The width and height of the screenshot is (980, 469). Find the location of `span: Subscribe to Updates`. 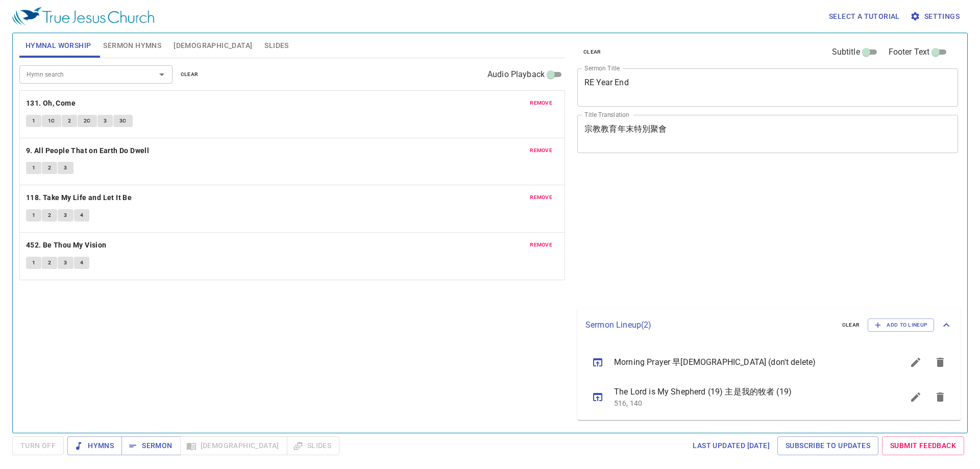

span: Subscribe to Updates is located at coordinates (827, 445).